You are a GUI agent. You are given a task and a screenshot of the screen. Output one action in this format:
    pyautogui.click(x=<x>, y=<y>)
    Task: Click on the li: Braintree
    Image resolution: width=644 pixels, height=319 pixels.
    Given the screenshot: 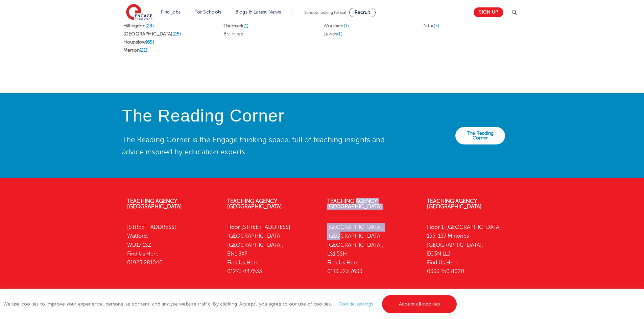 What is the action you would take?
    pyautogui.click(x=272, y=34)
    